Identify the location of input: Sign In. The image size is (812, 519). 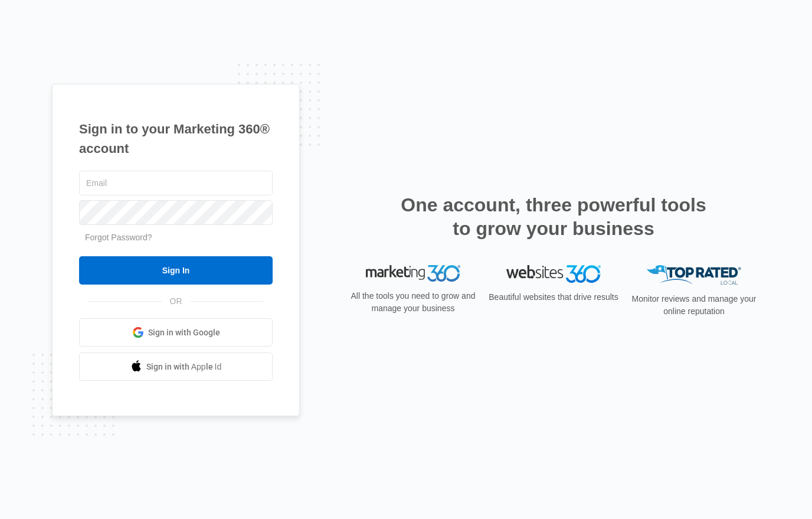
(176, 271).